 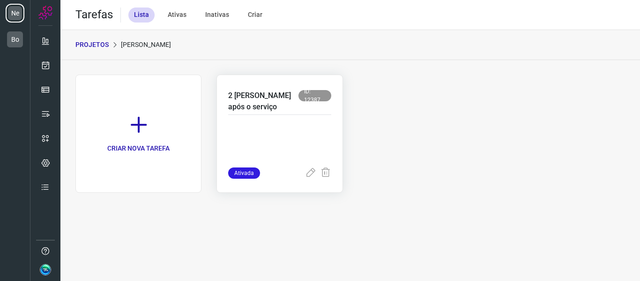 What do you see at coordinates (138, 148) in the screenshot?
I see `p: CRIAR NOVA TAREFA` at bounding box center [138, 148].